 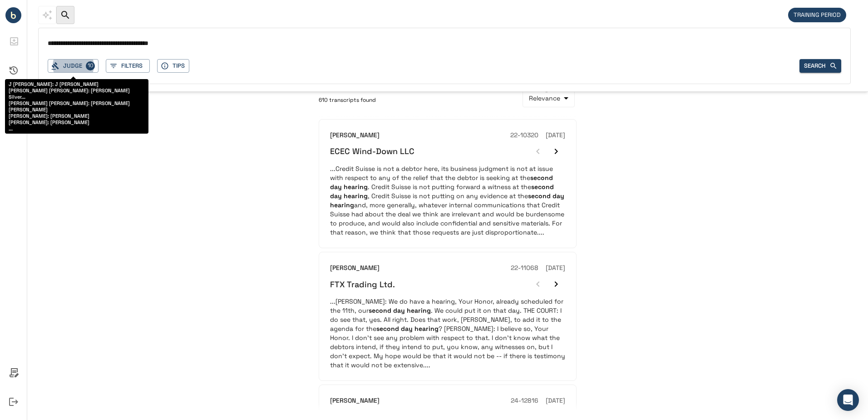 I want to click on button: Filters, so click(x=127, y=66).